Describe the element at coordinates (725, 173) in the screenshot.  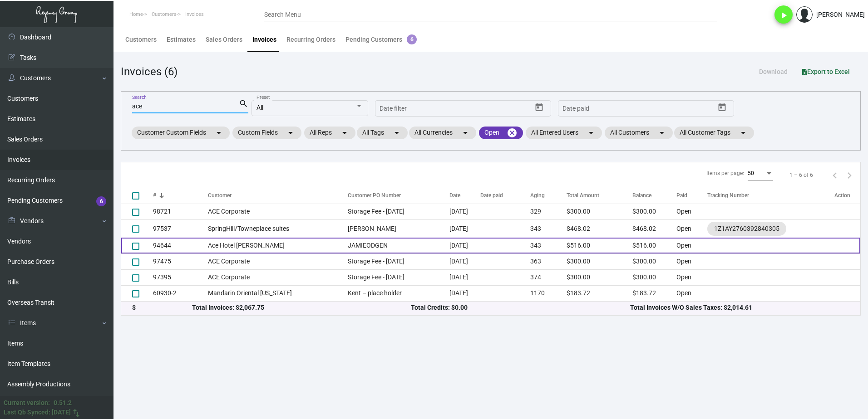
I see `div: Items per page:` at that location.